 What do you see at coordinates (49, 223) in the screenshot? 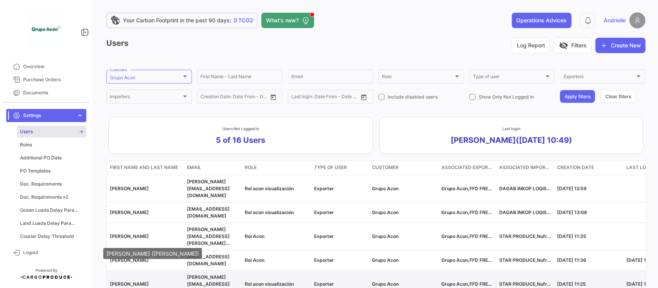
I see `span: Land Loads Delay Parameters` at bounding box center [49, 223].